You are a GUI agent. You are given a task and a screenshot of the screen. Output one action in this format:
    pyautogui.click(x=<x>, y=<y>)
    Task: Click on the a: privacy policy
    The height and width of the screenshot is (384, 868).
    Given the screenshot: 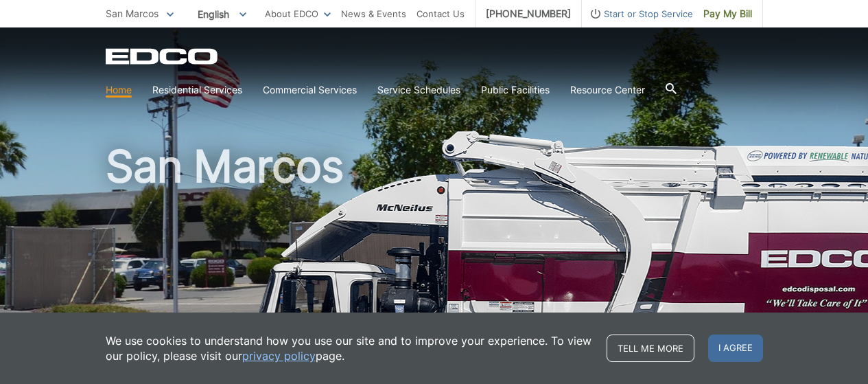 What is the action you would take?
    pyautogui.click(x=279, y=356)
    